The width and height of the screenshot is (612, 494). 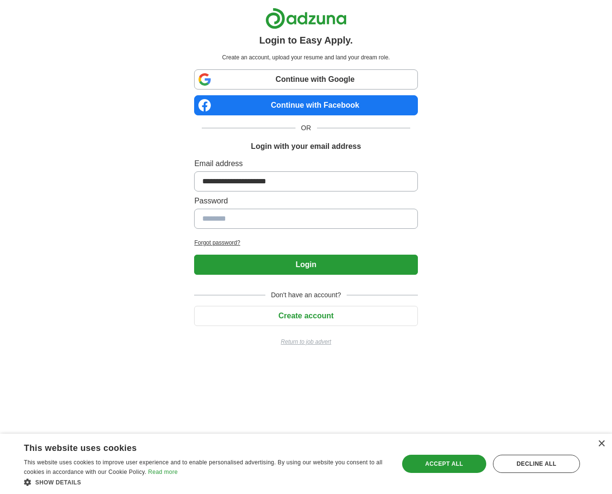 What do you see at coordinates (306, 18) in the screenshot?
I see `img: Adzuna logo` at bounding box center [306, 18].